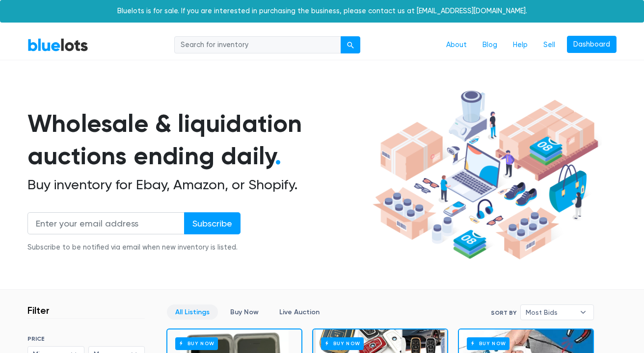  I want to click on h2: Buy inventory for Ebay, Amazon, or Shopify., so click(198, 185).